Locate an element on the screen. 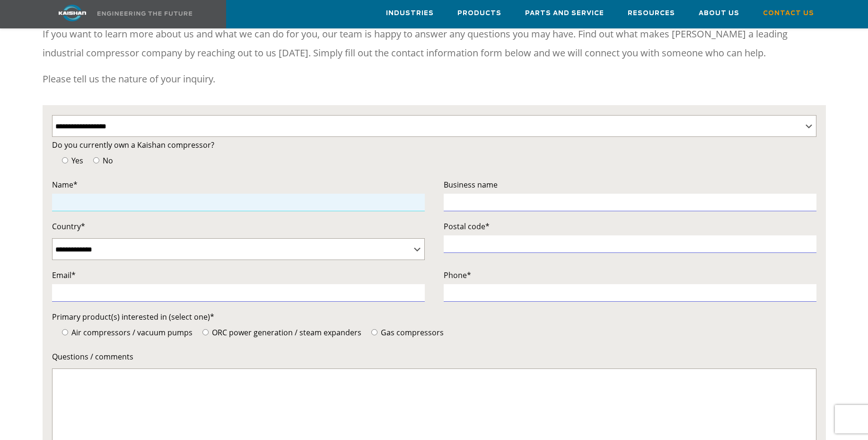 This screenshot has width=868, height=440. img: kaishan logo is located at coordinates (73, 13).